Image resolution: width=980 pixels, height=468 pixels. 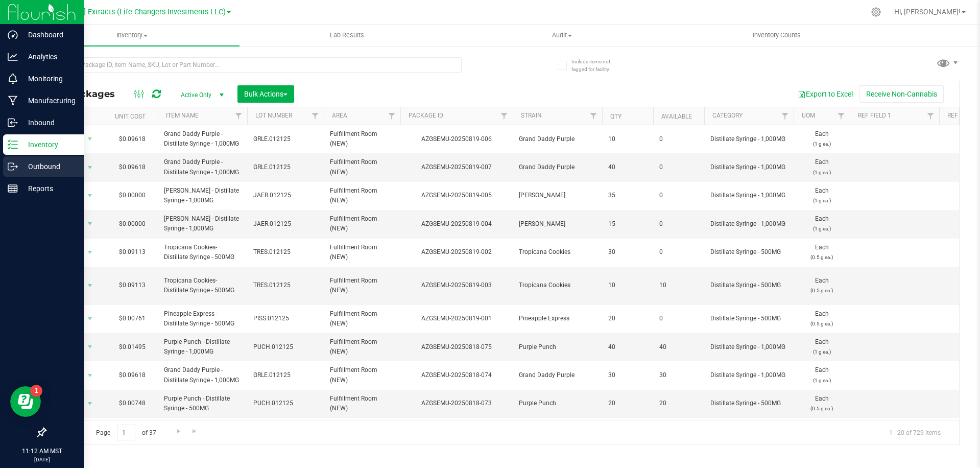 What do you see at coordinates (677, 116) in the screenshot?
I see `a: Available` at bounding box center [677, 116].